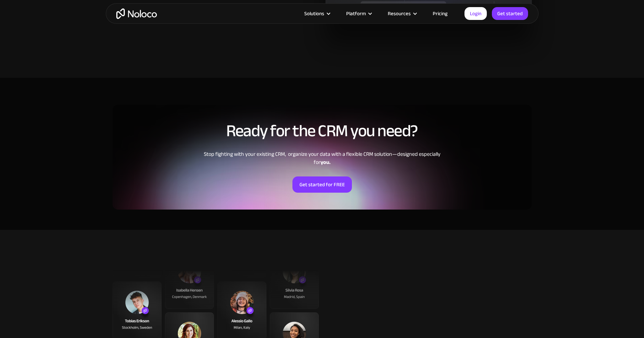 This screenshot has height=338, width=644. Describe the element at coordinates (440, 14) in the screenshot. I see `a: Pricing` at that location.